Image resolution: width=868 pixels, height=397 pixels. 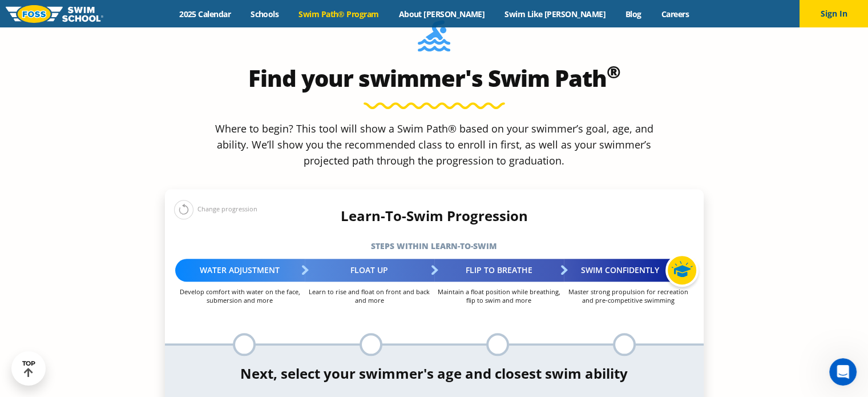 What do you see at coordinates (434, 78) in the screenshot?
I see `h2: Find your swimmer's Swim Path` at bounding box center [434, 78].